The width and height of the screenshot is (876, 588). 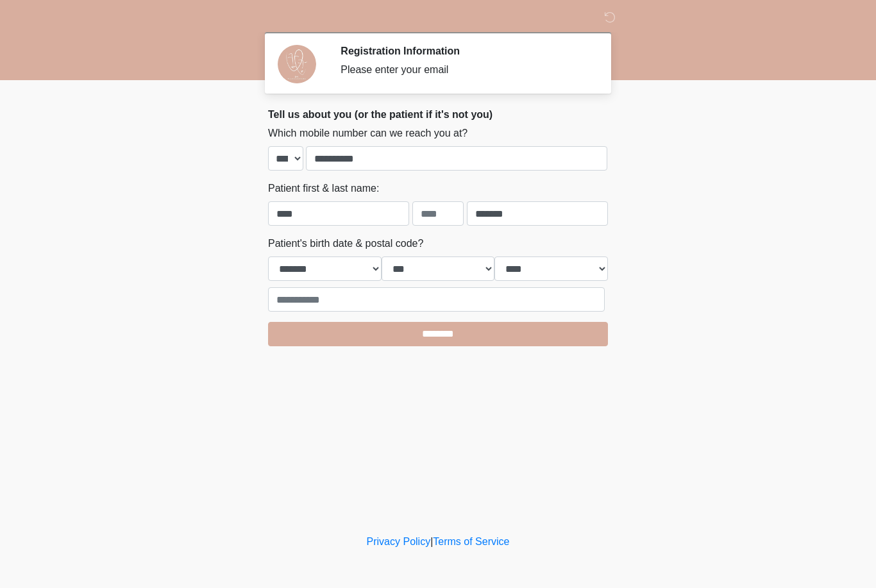 What do you see at coordinates (264, 17) in the screenshot?
I see `img: DM Studio Logo` at bounding box center [264, 17].